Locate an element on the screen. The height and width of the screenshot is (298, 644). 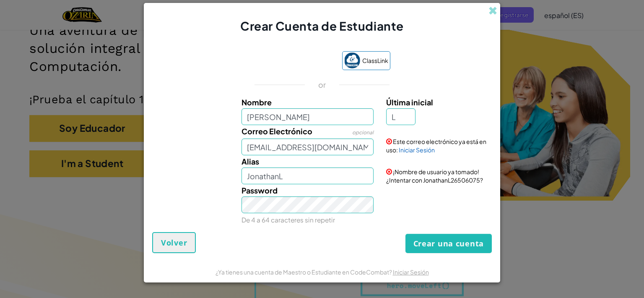
small: De 4 a 64 caracteres sin repetir is located at coordinates (288, 220).